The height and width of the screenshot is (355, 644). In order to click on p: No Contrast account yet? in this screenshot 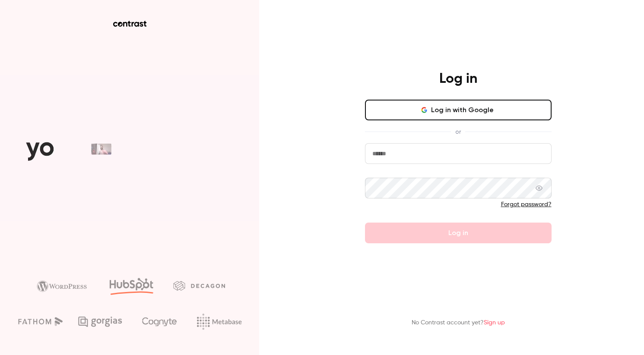, I will do `click(458, 323)`.